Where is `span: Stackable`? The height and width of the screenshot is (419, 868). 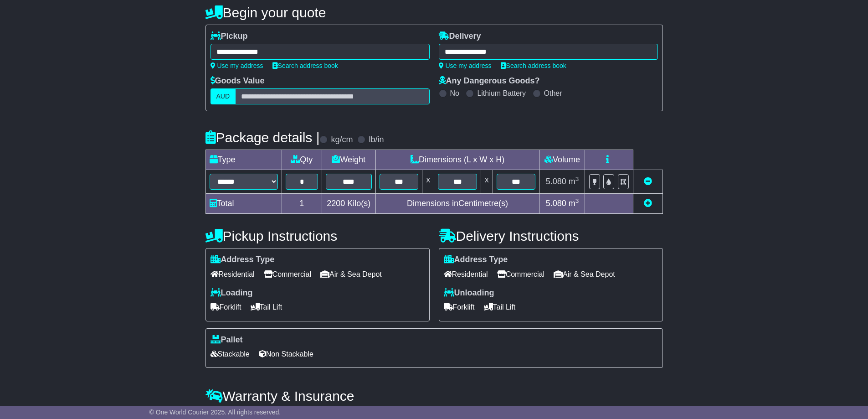
span: Stackable is located at coordinates (230, 354).